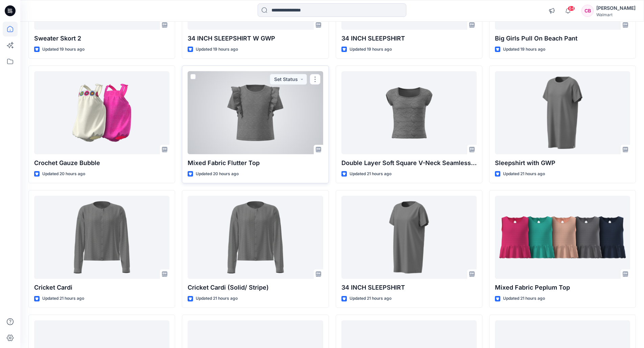 Image resolution: width=644 pixels, height=348 pixels. I want to click on span: 64, so click(571, 8).